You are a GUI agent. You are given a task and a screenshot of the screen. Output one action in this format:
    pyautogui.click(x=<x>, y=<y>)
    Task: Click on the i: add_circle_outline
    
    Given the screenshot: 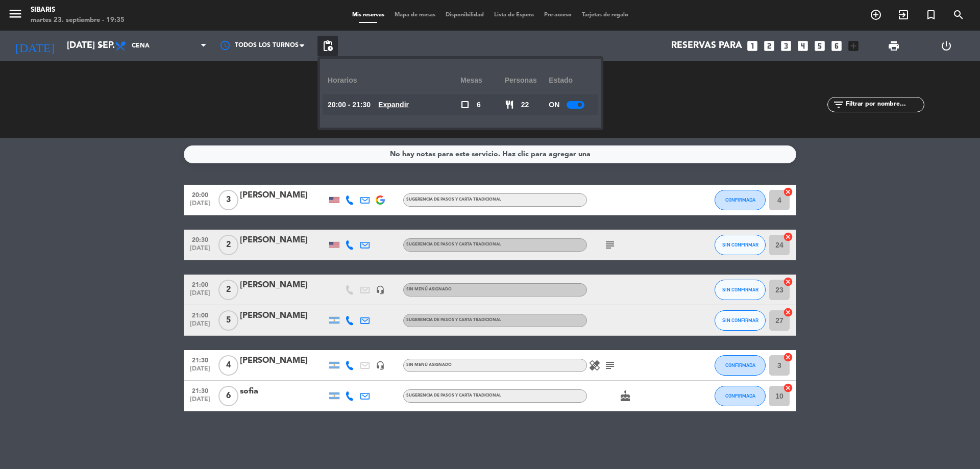 What is the action you would take?
    pyautogui.click(x=876, y=15)
    